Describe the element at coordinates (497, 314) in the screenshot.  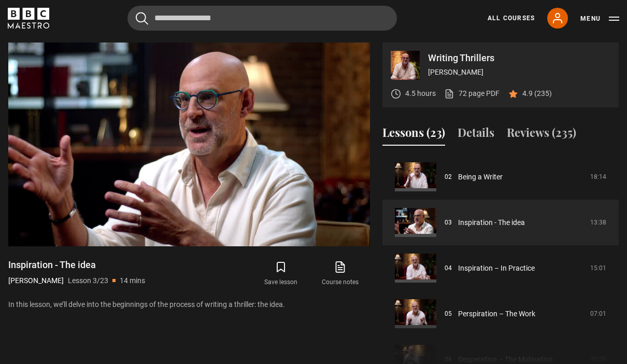
I see `a: Perspiration – The Work` at that location.